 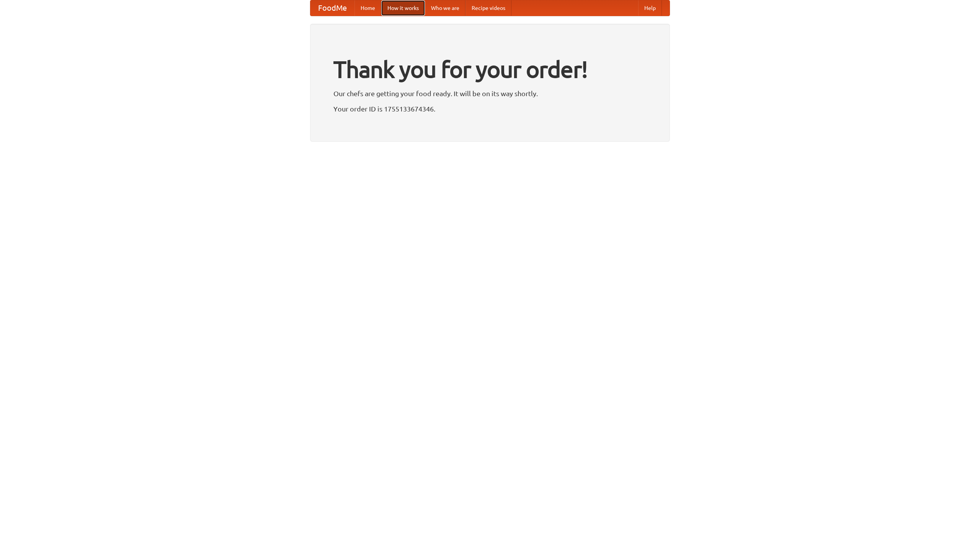 I want to click on a: Who we are, so click(x=445, y=8).